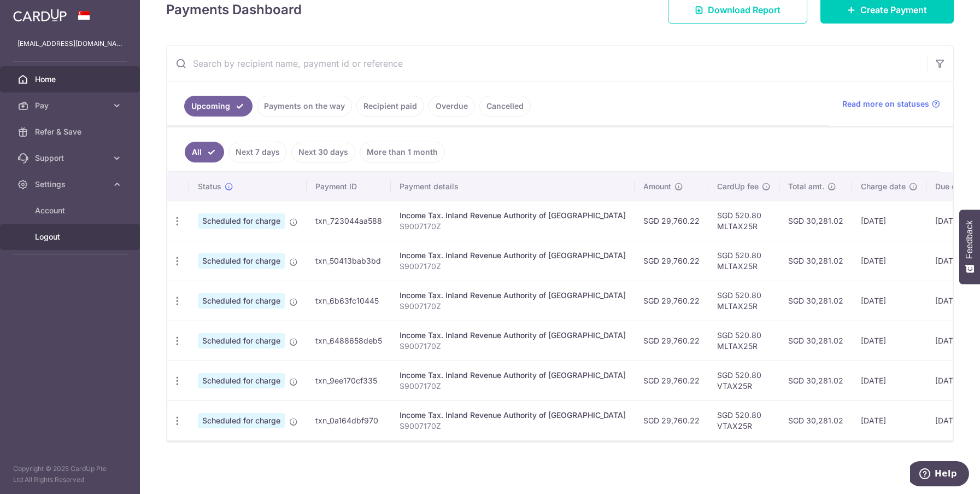 The width and height of the screenshot is (980, 494). Describe the element at coordinates (349, 221) in the screenshot. I see `td: txn_723044aa588` at that location.